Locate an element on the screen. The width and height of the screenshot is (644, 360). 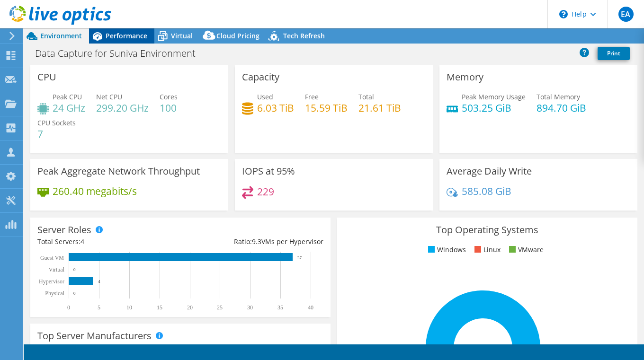
text: 10 is located at coordinates (129, 307).